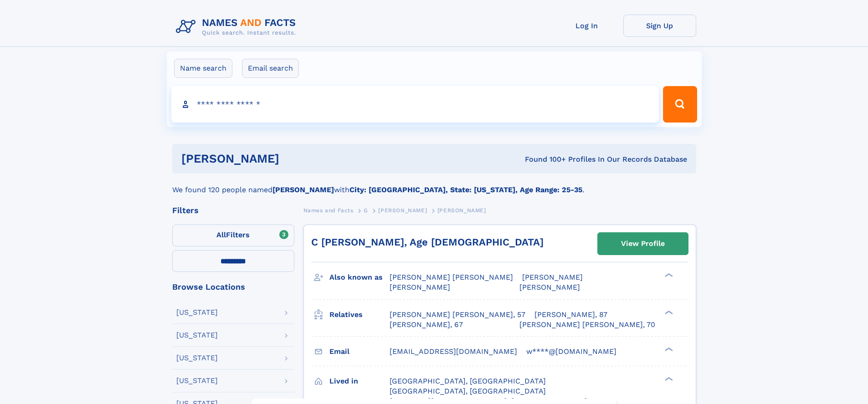 This screenshot has height=404, width=868. I want to click on div: Browse Locations, so click(233, 287).